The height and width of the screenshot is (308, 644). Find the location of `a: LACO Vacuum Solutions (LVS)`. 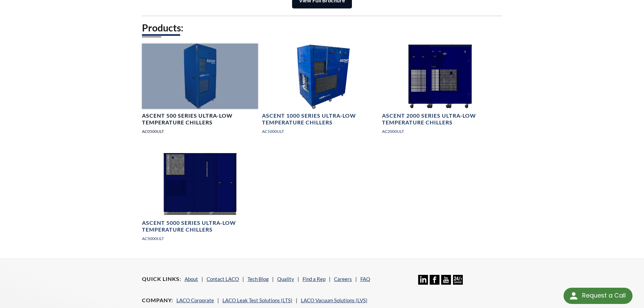

a: LACO Vacuum Solutions (LVS) is located at coordinates (334, 300).